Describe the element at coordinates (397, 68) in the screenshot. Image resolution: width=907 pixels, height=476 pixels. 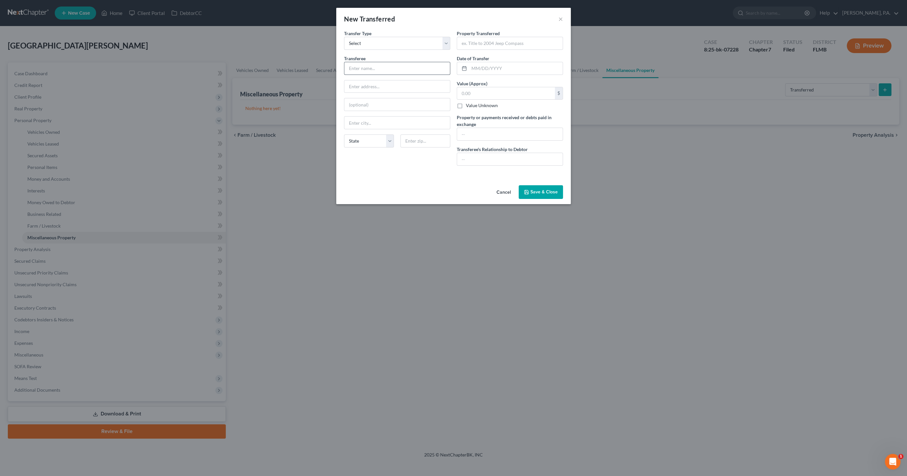
I see `input: Enter name...` at that location.